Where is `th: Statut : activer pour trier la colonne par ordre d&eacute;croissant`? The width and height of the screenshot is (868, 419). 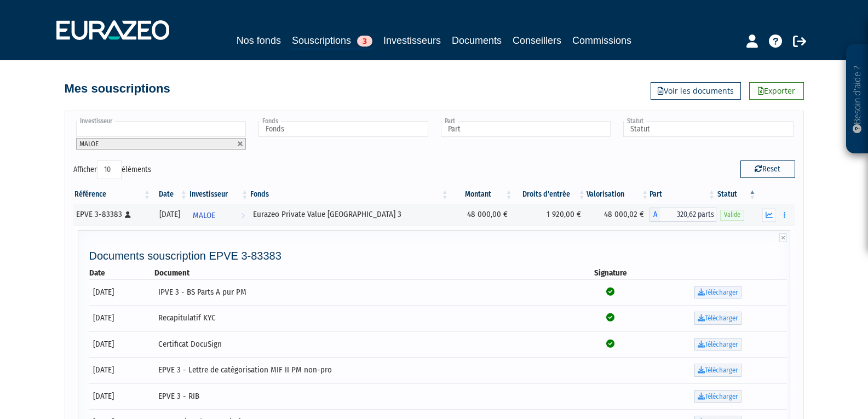 th: Statut : activer pour trier la colonne par ordre d&eacute;croissant is located at coordinates (737, 194).